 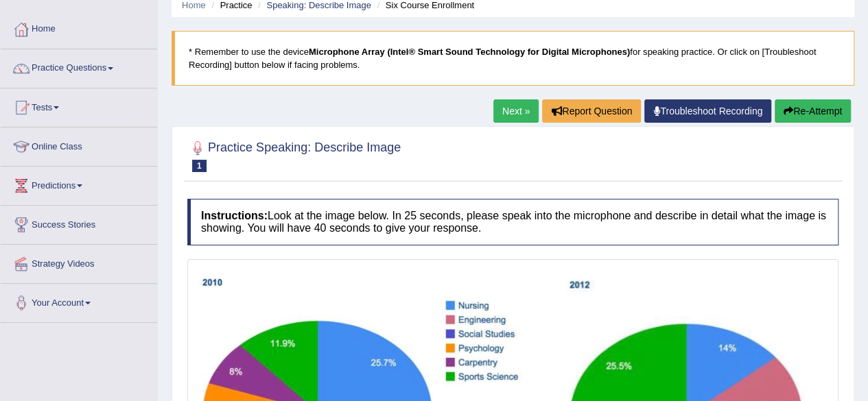 I want to click on a: Your Account, so click(x=78, y=301).